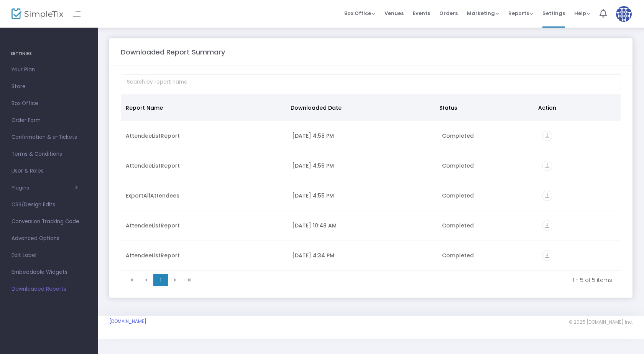 The image size is (644, 354). I want to click on span: Your Plan, so click(49, 70).